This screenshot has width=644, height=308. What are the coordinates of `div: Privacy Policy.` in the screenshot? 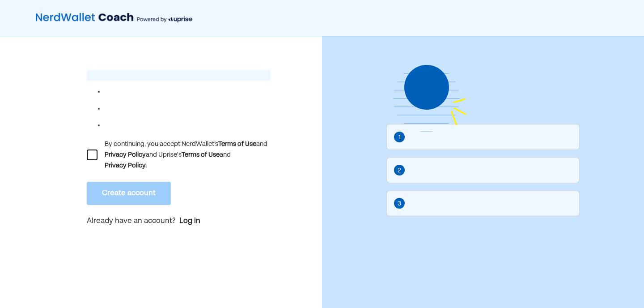 It's located at (126, 166).